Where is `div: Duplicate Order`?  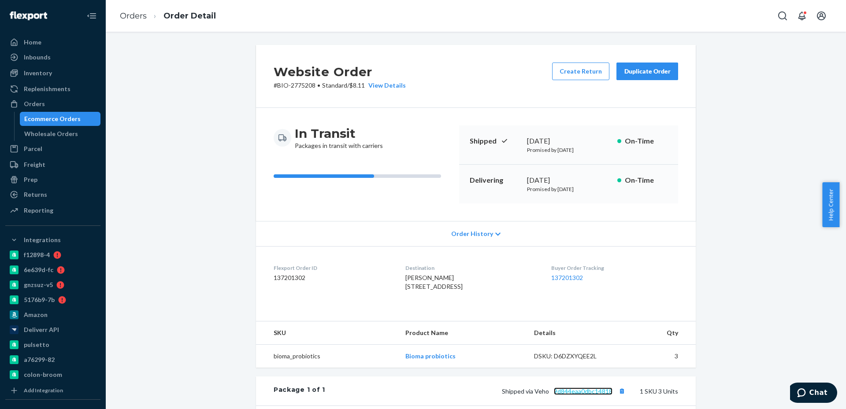 div: Duplicate Order is located at coordinates (647, 71).